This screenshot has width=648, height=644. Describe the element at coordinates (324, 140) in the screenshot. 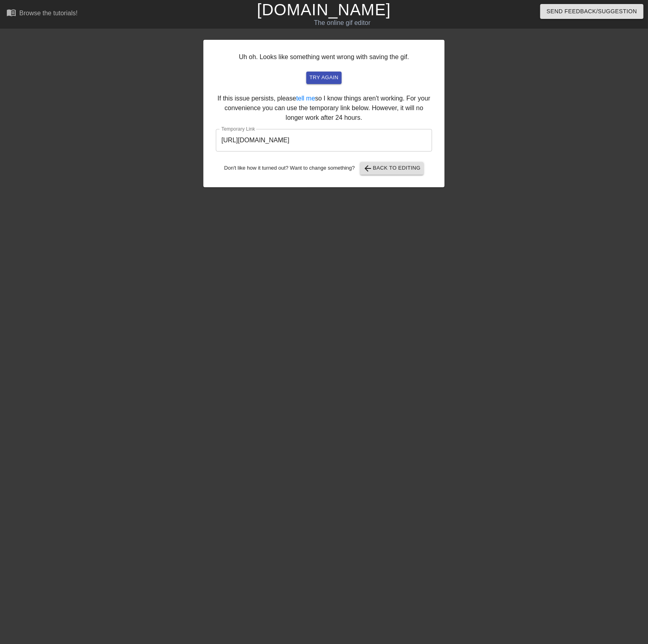

I see `input: bare` at that location.